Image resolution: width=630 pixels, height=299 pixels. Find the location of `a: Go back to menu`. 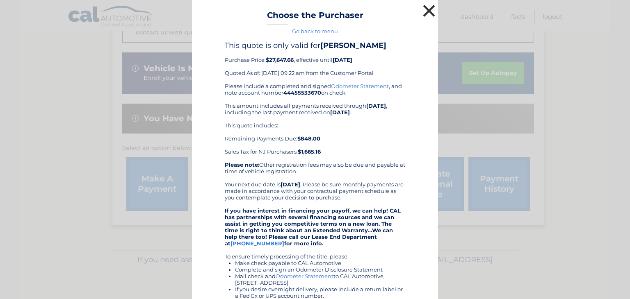

a: Go back to menu is located at coordinates (315, 31).